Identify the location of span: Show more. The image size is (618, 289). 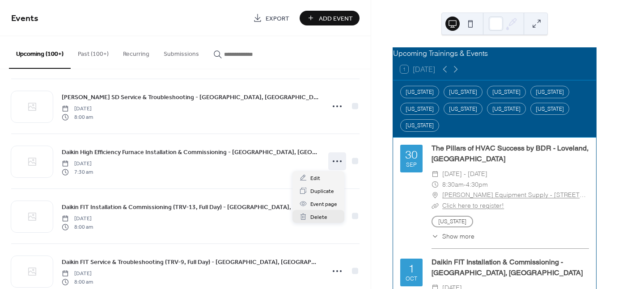
(459, 237).